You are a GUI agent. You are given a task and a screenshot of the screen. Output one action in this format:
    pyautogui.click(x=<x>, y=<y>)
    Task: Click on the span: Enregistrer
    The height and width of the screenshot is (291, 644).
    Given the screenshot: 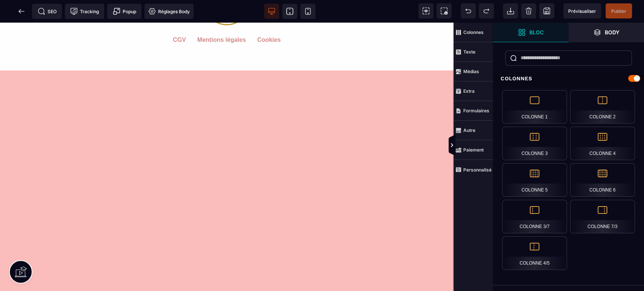 What is the action you would take?
    pyautogui.click(x=547, y=11)
    